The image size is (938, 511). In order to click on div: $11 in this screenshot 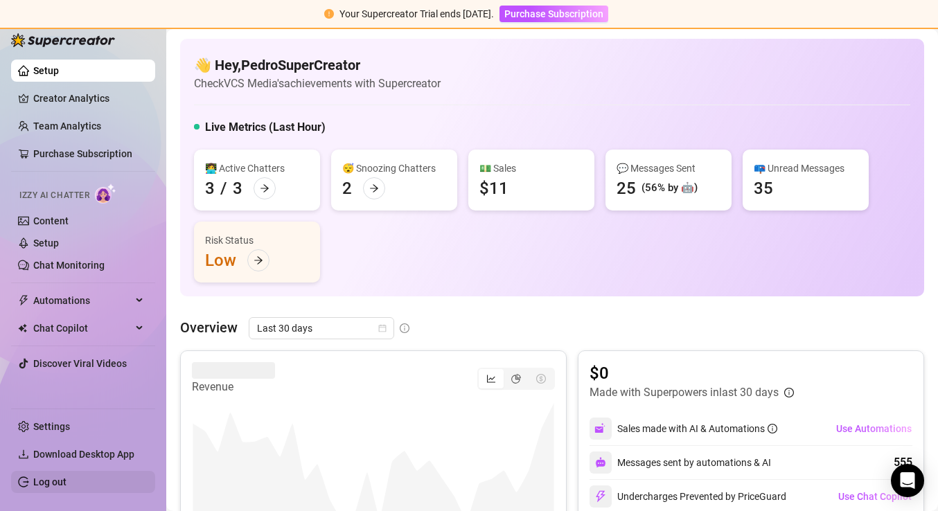, I will do `click(494, 188)`.